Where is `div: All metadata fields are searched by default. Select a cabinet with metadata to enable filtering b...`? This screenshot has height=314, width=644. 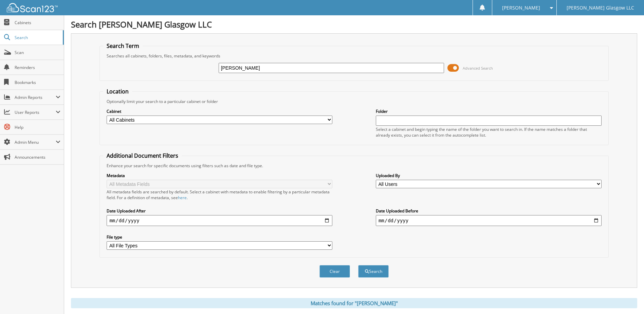
div: All metadata fields are searched by default. Select a cabinet with metadata to enable filtering b... is located at coordinates (219, 195).